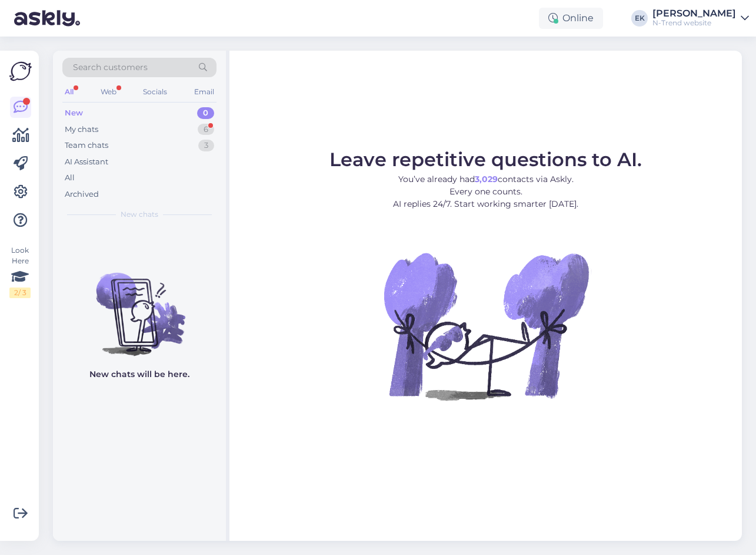  What do you see at coordinates (206, 146) in the screenshot?
I see `div: 3` at bounding box center [206, 146].